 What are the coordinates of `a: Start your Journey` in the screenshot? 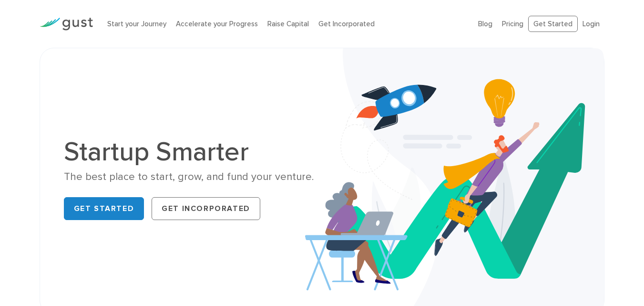 It's located at (137, 24).